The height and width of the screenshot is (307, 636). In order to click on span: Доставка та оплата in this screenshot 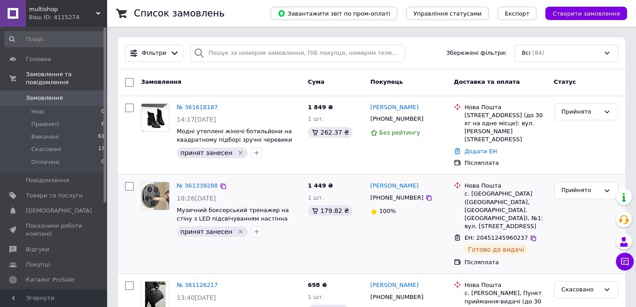, I will do `click(487, 82)`.